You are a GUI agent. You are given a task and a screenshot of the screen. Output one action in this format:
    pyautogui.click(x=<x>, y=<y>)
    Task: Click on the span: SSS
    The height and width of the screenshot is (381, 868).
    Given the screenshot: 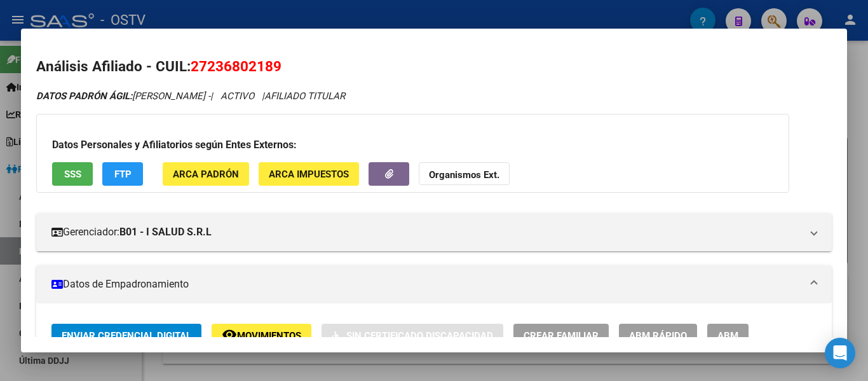 What is the action you would take?
    pyautogui.click(x=73, y=174)
    